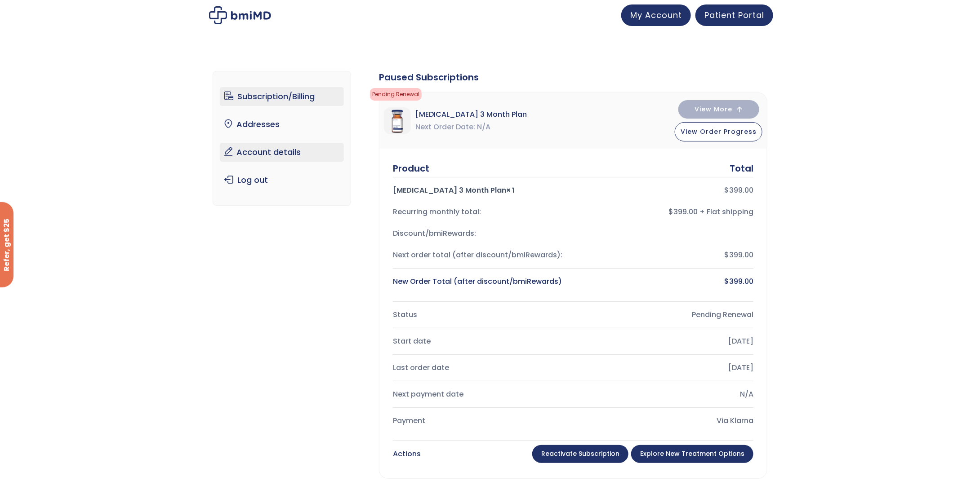 The height and width of the screenshot is (494, 980). I want to click on div: $399.00, so click(667, 255).